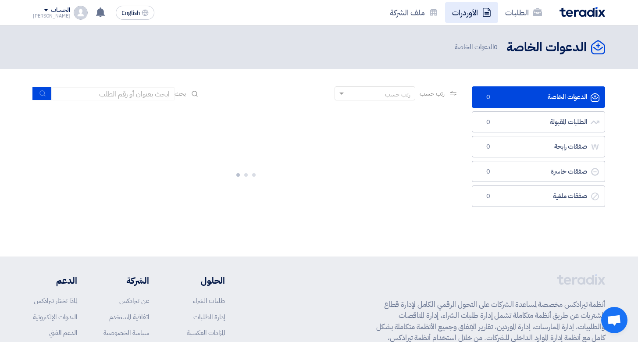 Image resolution: width=638 pixels, height=342 pixels. Describe the element at coordinates (55, 301) in the screenshot. I see `a: لماذا تختار تيرادكس` at that location.